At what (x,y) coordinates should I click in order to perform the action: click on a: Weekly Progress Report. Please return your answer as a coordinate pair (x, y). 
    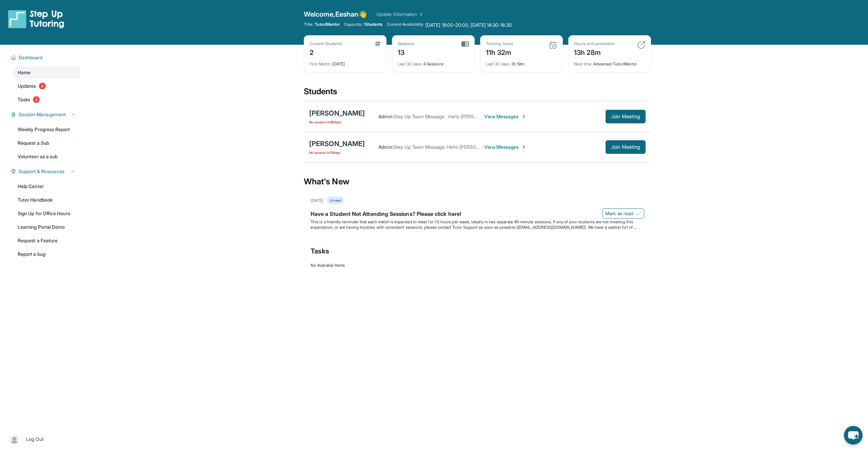
    Looking at the image, I should click on (47, 129).